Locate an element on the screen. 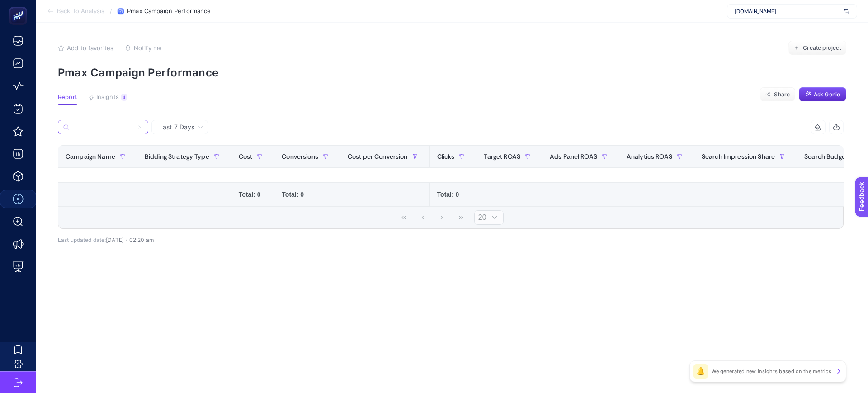 The image size is (868, 393). span: Cost per Conversion is located at coordinates (378, 157).